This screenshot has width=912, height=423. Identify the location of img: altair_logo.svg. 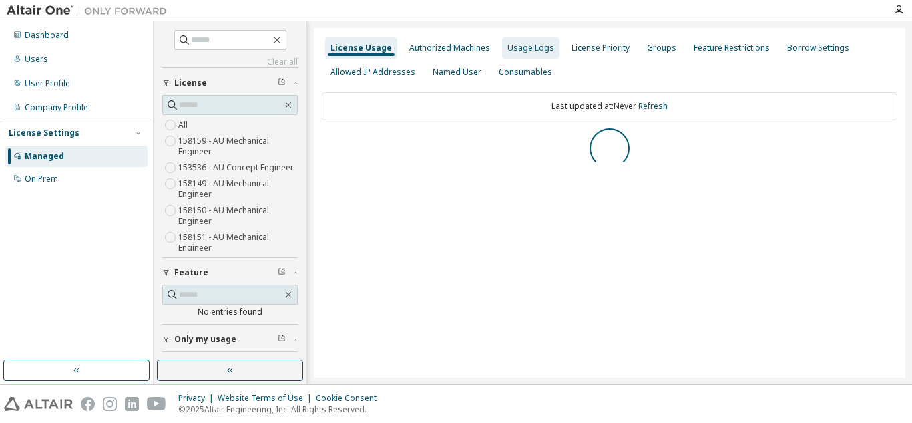
(38, 403).